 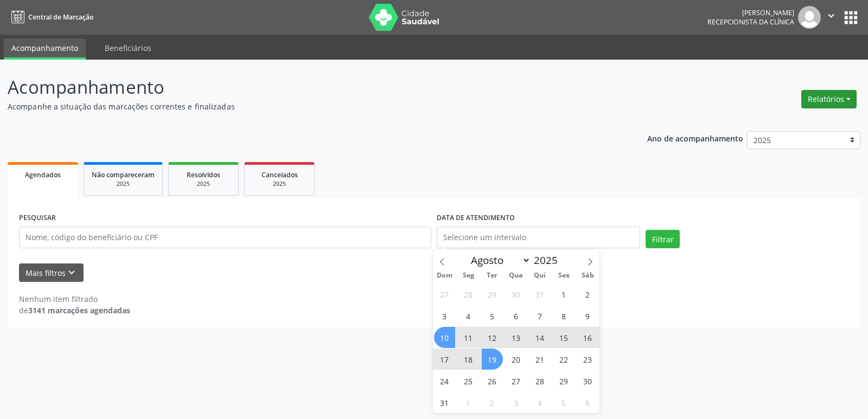 What do you see at coordinates (564, 294) in the screenshot?
I see `span: Agosto 1, 2025` at bounding box center [564, 294].